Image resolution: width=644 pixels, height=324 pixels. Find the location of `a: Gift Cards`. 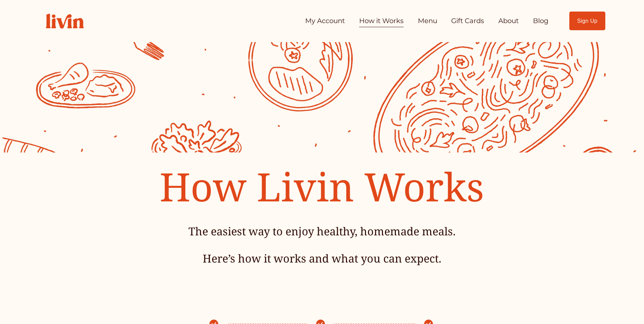

a: Gift Cards is located at coordinates (467, 21).